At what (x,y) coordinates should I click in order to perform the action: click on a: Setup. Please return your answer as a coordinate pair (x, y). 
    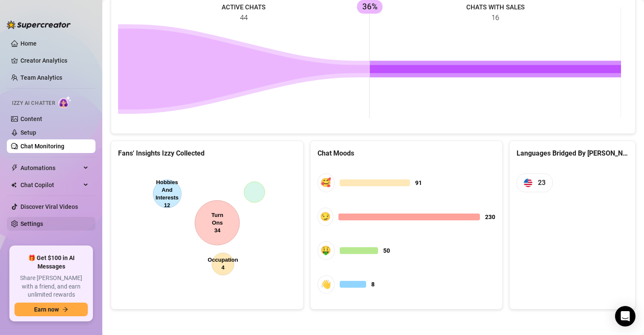
    Looking at the image, I should click on (28, 133).